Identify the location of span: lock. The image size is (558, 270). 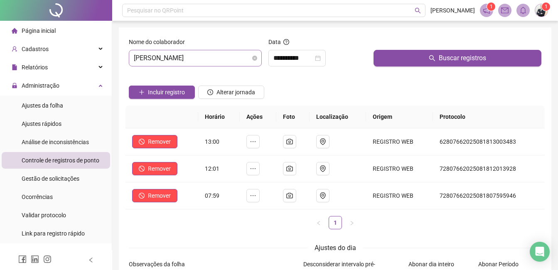
(15, 86).